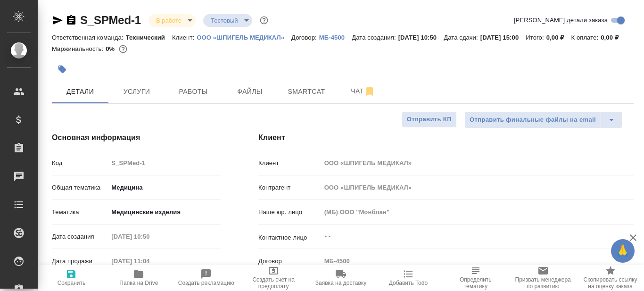 The width and height of the screenshot is (644, 291). I want to click on p: Дата создания, so click(80, 237).